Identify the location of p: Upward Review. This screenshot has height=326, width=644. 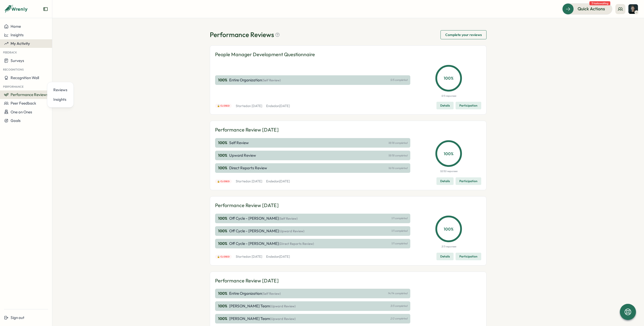
(243, 155).